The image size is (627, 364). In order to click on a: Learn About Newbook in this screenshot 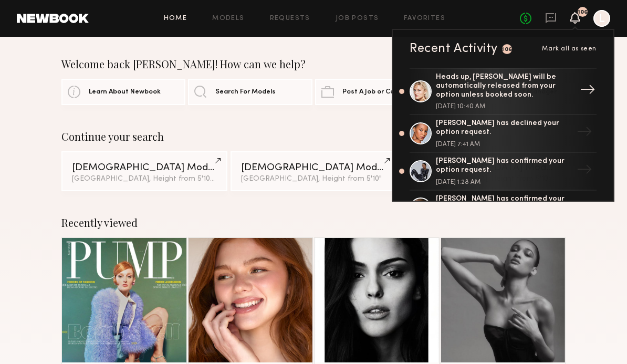, I will do `click(123, 92)`.